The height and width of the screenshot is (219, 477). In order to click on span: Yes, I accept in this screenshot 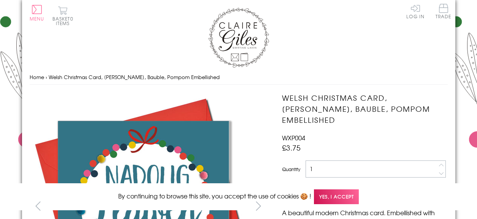, I will do `click(337, 197)`.